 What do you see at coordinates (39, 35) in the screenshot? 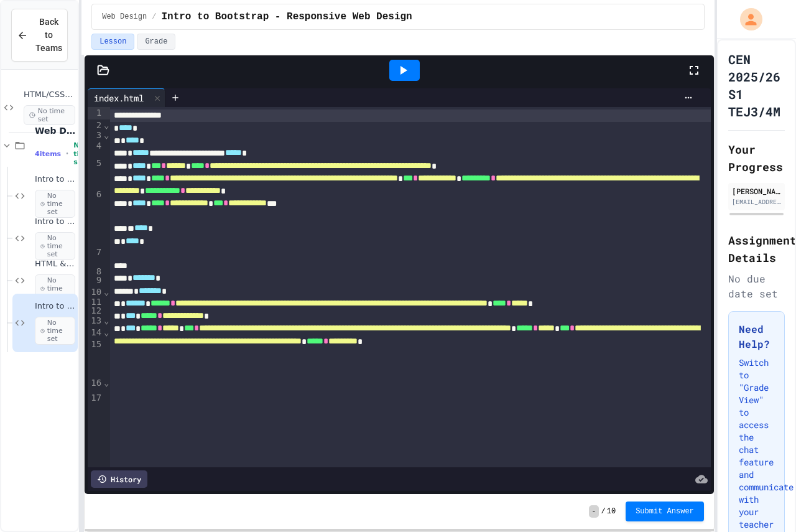
I see `button: Back to Teams` at bounding box center [39, 35].